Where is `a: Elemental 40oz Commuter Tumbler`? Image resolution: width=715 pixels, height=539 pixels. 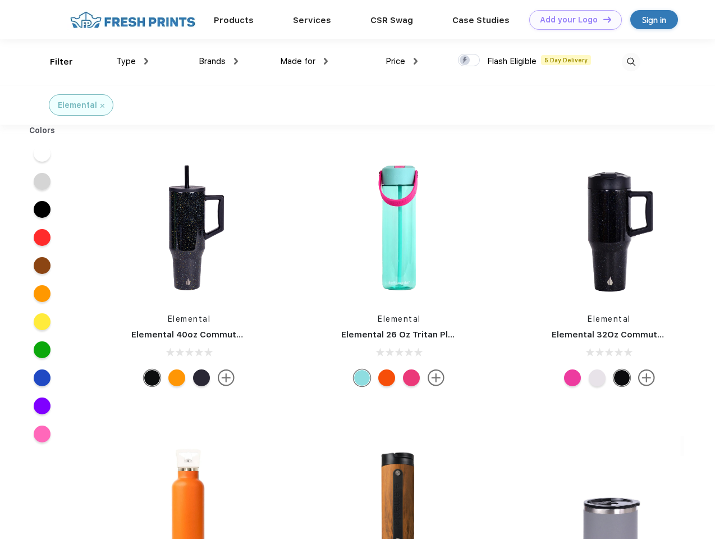 a: Elemental 40oz Commuter Tumbler is located at coordinates (207, 334).